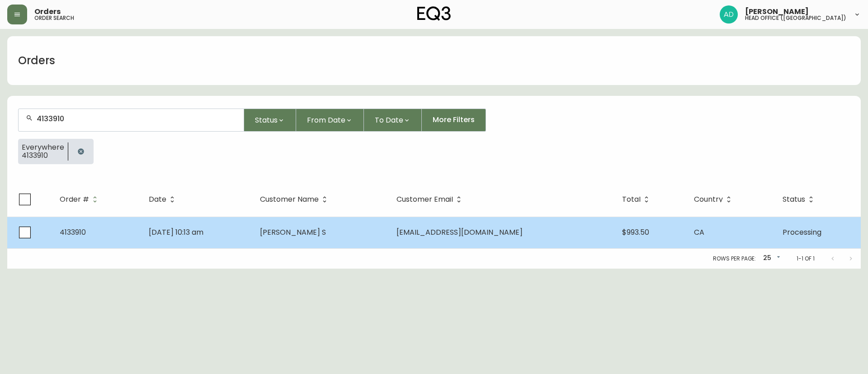 Image resolution: width=868 pixels, height=374 pixels. What do you see at coordinates (54, 18) in the screenshot?
I see `h5: order search` at bounding box center [54, 18].